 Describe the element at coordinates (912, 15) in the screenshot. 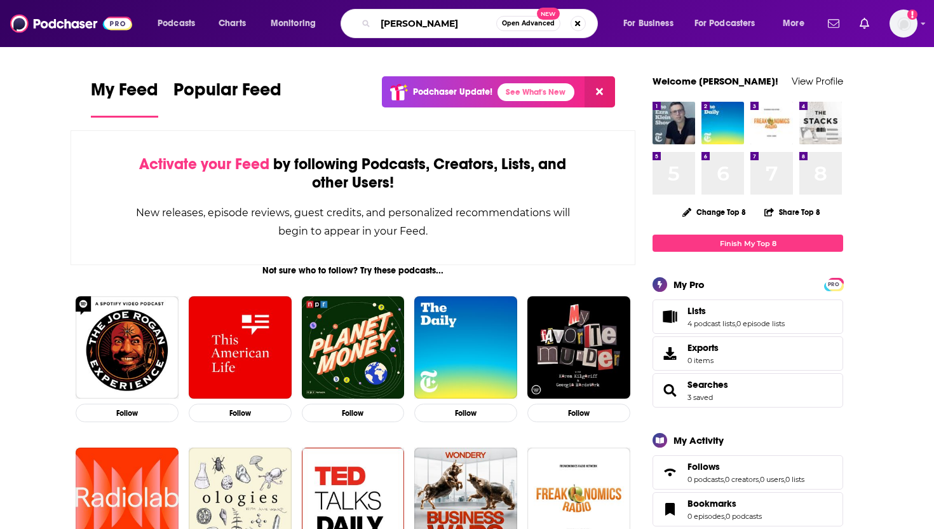

I see `svg: Add a profile image` at that location.